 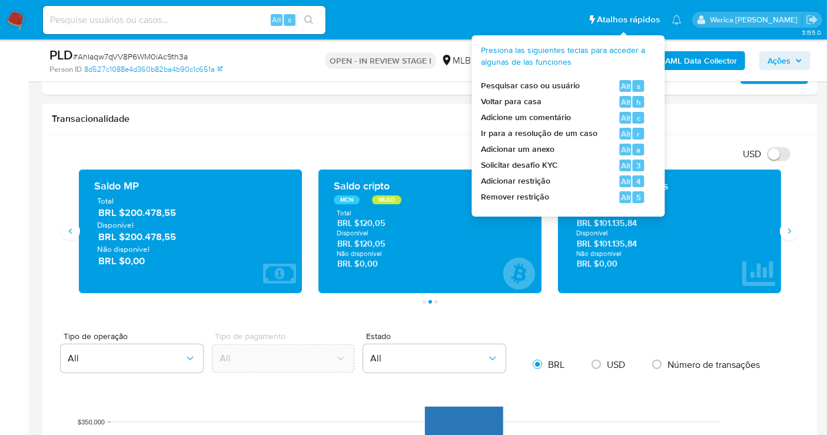 What do you see at coordinates (61, 55) in the screenshot?
I see `b: PLD` at bounding box center [61, 55].